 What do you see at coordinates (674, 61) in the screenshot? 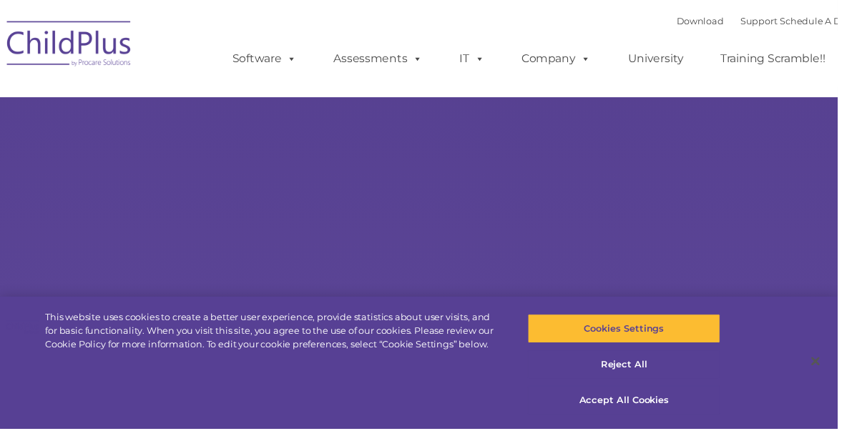
I see `a: University` at bounding box center [674, 61].